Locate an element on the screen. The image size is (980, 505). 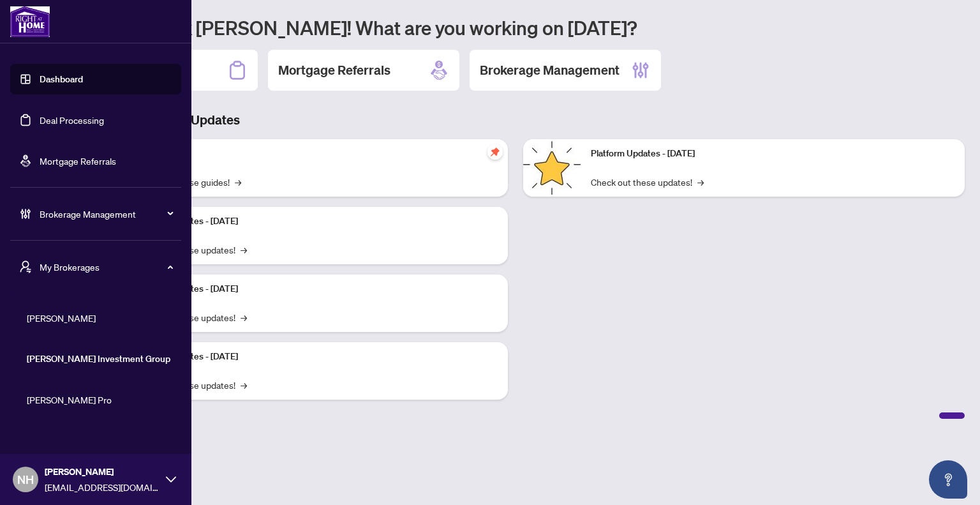
a: Deal Processing is located at coordinates (72, 120).